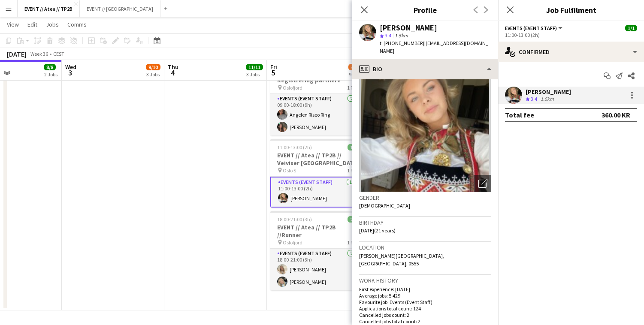 The width and height of the screenshot is (644, 325). What do you see at coordinates (483, 183) in the screenshot?
I see `div: Open photos pop-in` at bounding box center [483, 183].